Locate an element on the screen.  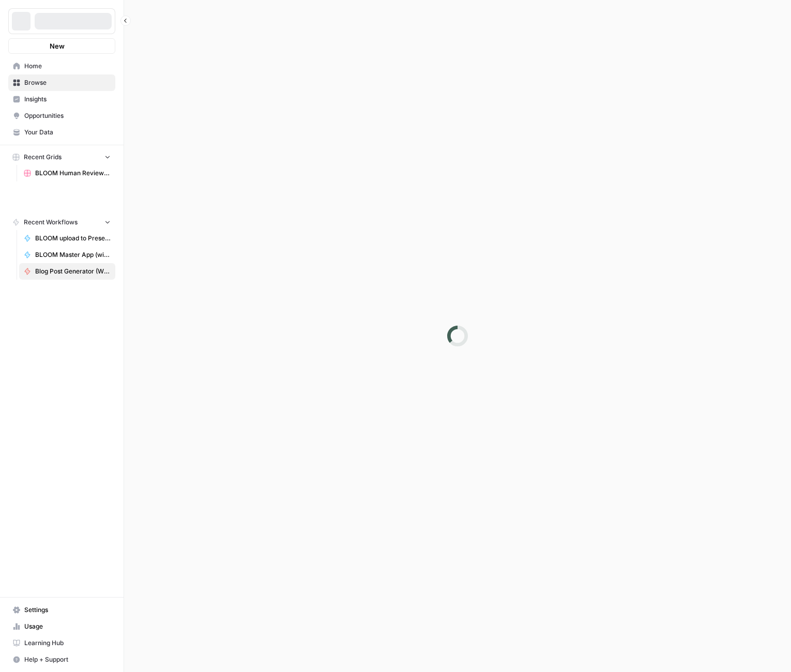
span: Blog Post Generator (Writer + Fact Checker) is located at coordinates (73, 271).